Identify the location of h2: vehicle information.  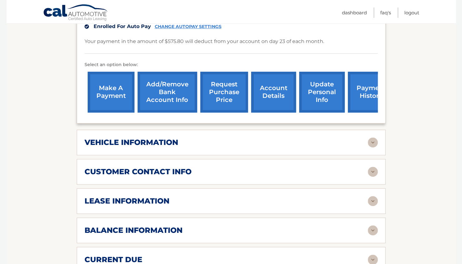
(131, 143).